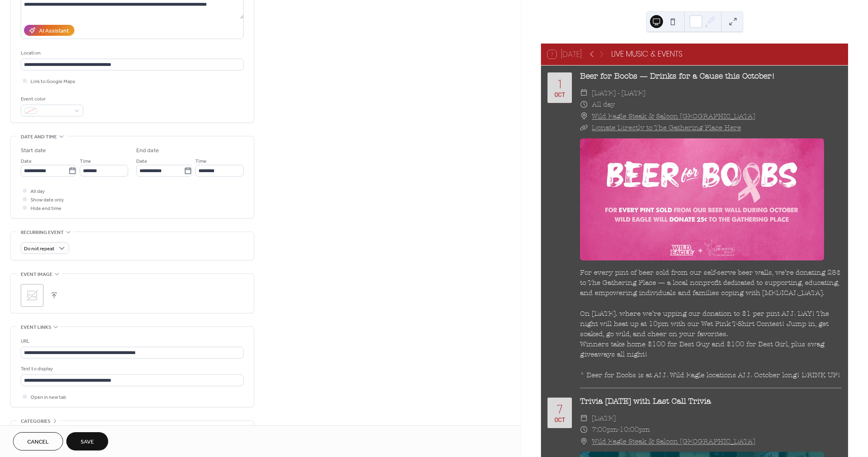 Image resolution: width=868 pixels, height=457 pixels. Describe the element at coordinates (677, 76) in the screenshot. I see `a: Beer for Boobs — Drinks for a Cause this October!` at that location.